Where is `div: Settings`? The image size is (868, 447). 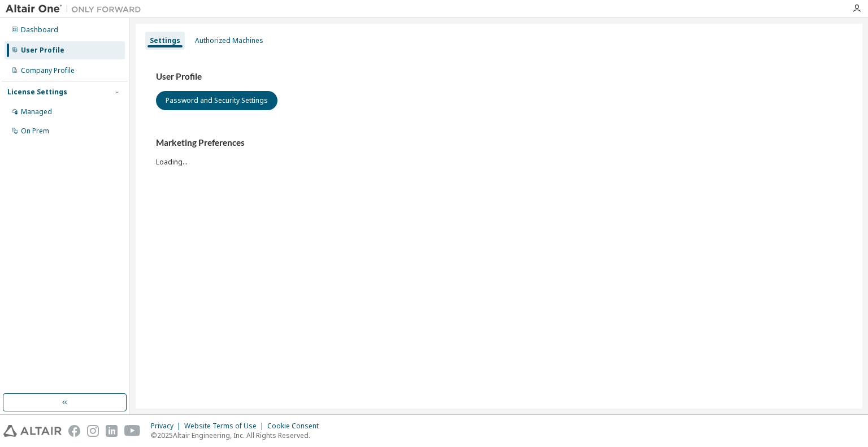 div: Settings is located at coordinates (165, 40).